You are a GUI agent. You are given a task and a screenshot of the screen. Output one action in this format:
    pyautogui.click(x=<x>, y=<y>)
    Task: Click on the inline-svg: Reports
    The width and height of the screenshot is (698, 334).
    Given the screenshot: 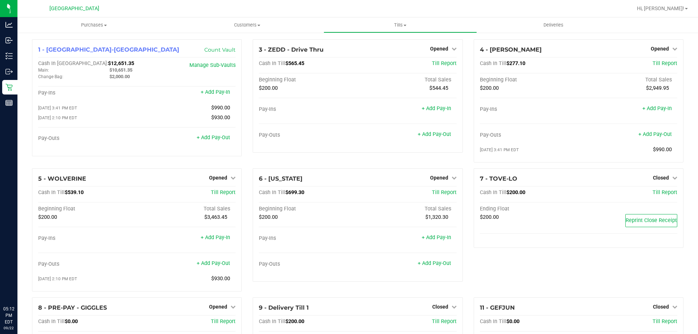 What is the action you would take?
    pyautogui.click(x=9, y=103)
    